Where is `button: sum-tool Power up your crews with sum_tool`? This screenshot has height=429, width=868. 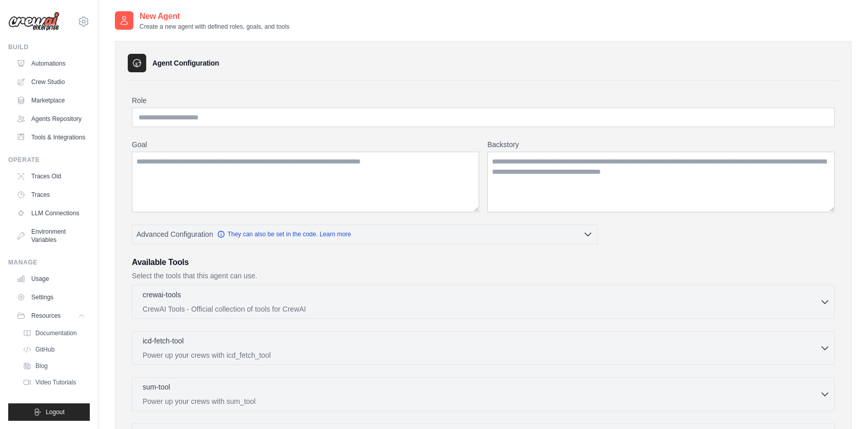 button: sum-tool Power up your crews with sum_tool is located at coordinates (484, 394).